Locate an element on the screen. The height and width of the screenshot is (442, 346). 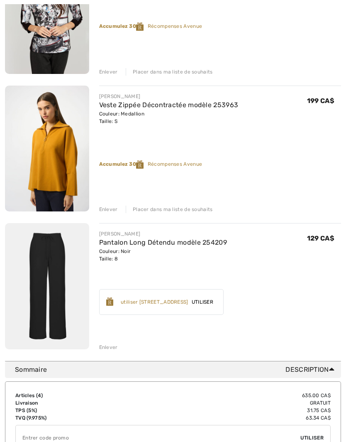
td: 63.34 CA$ is located at coordinates (229, 417).